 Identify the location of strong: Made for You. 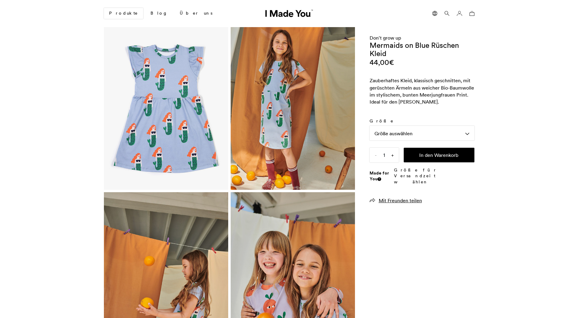
(380, 176).